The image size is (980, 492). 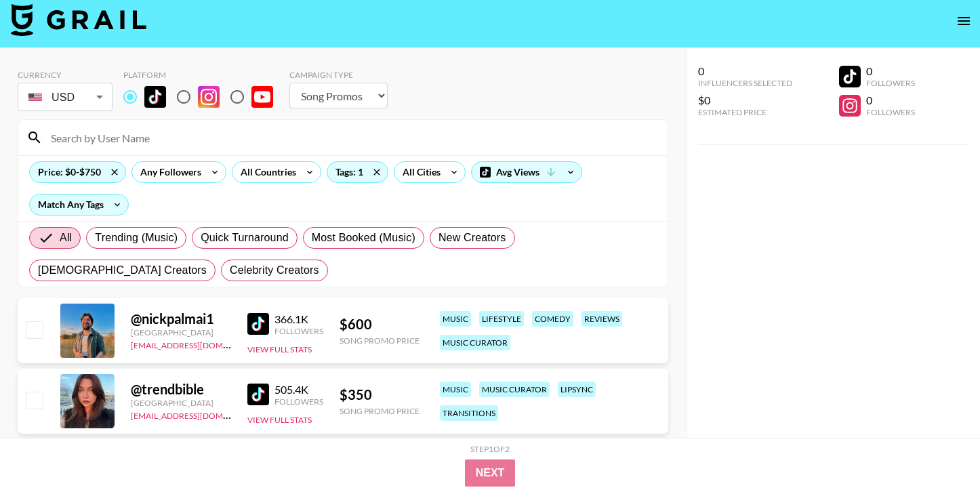 I want to click on span: All, so click(x=66, y=238).